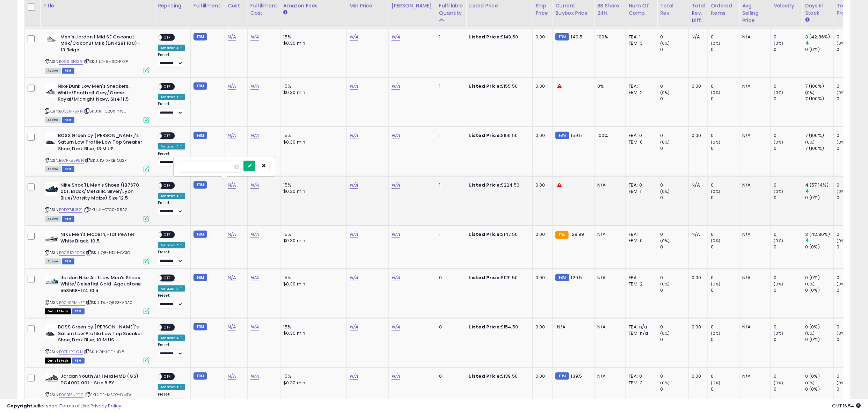 The height and width of the screenshot is (413, 868). I want to click on span: N/A, so click(561, 327).